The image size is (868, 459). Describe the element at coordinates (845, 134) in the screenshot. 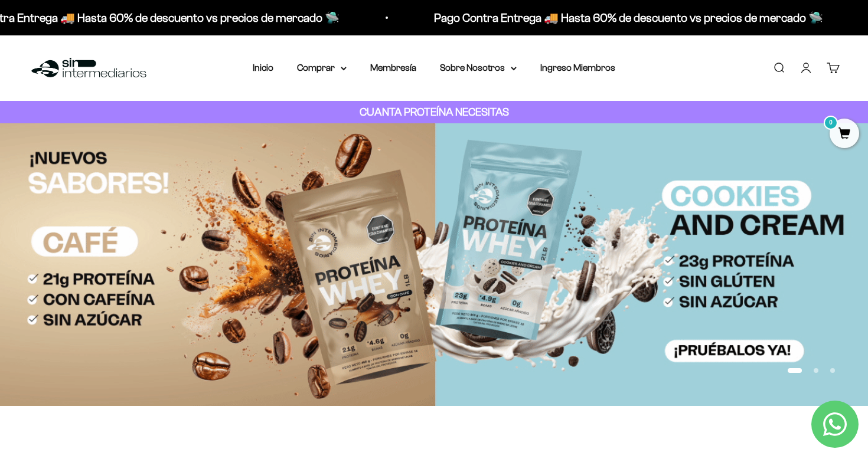

I see `a: 0` at that location.